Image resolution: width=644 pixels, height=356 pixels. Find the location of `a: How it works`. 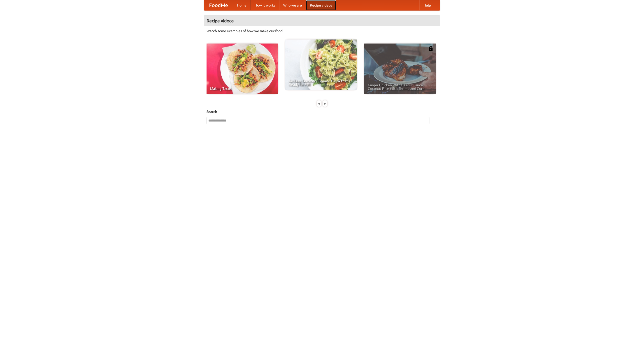

a: How it works is located at coordinates (265, 5).